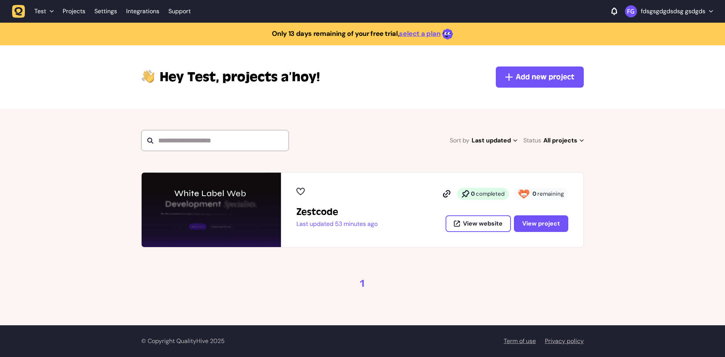 Image resolution: width=725 pixels, height=357 pixels. Describe the element at coordinates (183, 340) in the screenshot. I see `span: © Copyright QualityHive 2025` at that location.